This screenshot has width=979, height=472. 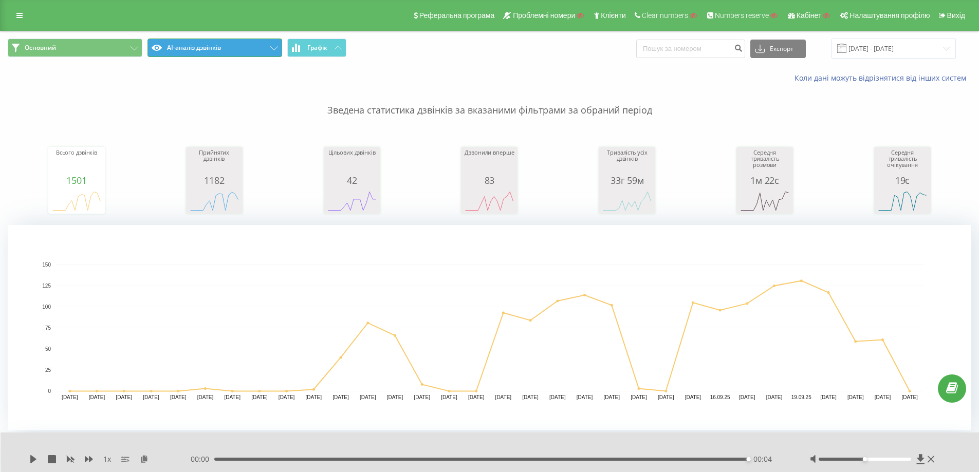 I want to click on div: 33г 59м, so click(x=627, y=180).